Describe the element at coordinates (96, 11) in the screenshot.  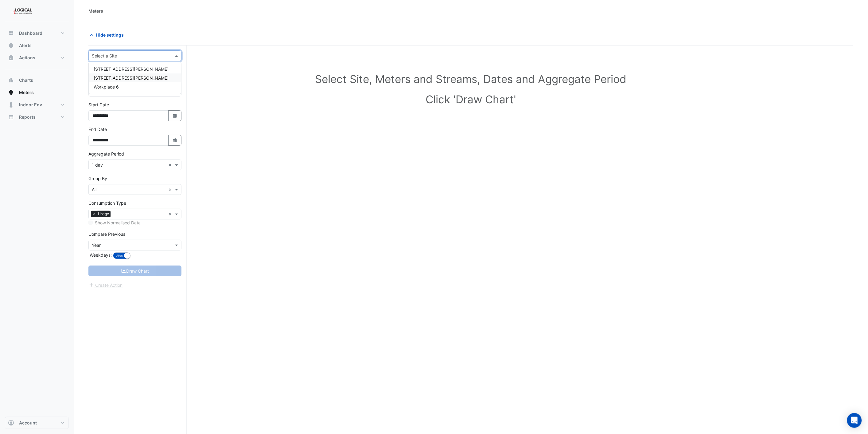
I see `div: Meters` at that location.